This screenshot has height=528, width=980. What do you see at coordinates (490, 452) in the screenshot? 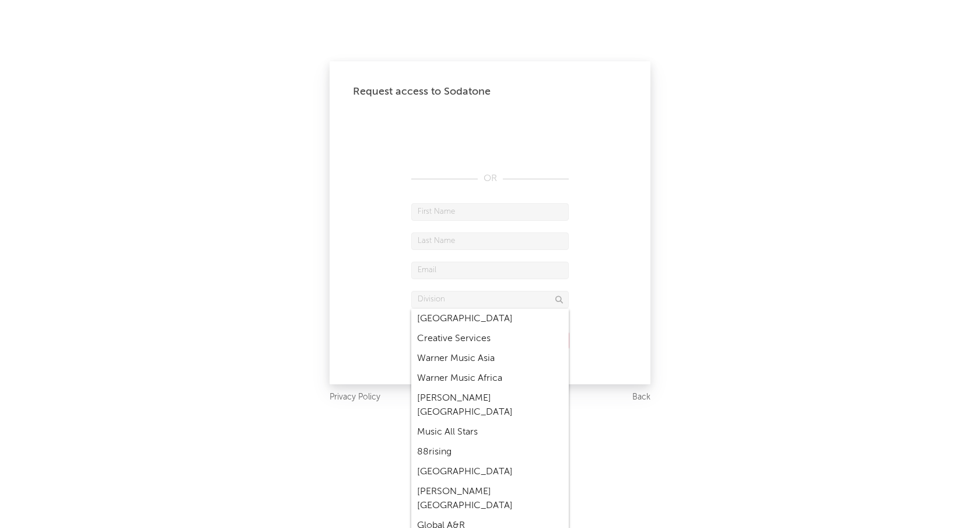
I see `div: 88rising` at bounding box center [490, 452].